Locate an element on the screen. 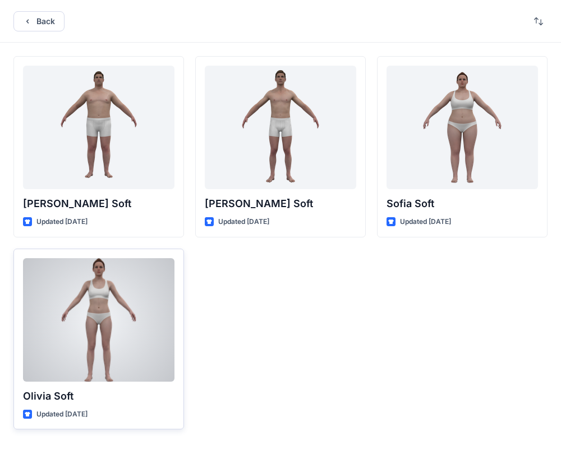 Image resolution: width=561 pixels, height=449 pixels. a: Joseph Soft is located at coordinates (99, 127).